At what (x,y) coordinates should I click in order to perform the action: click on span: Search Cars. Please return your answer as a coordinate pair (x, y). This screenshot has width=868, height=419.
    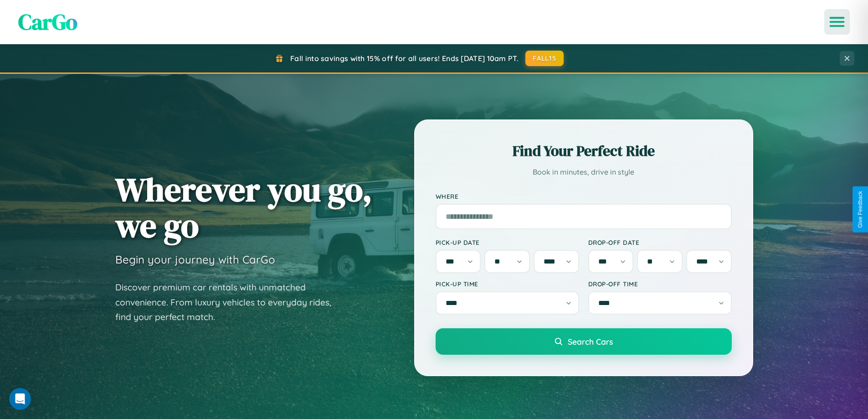
    Looking at the image, I should click on (590, 342).